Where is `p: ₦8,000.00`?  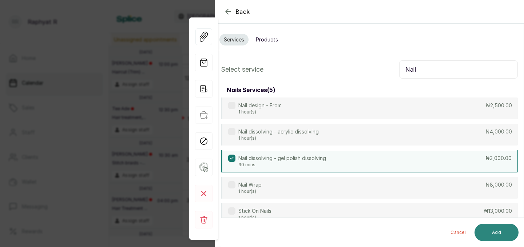 p: ₦8,000.00 is located at coordinates (498, 185).